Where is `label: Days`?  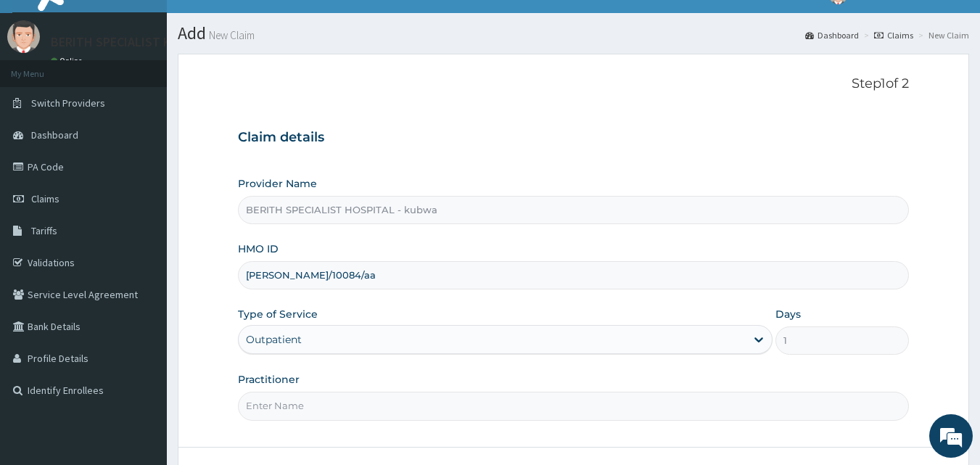
label: Days is located at coordinates (788, 314).